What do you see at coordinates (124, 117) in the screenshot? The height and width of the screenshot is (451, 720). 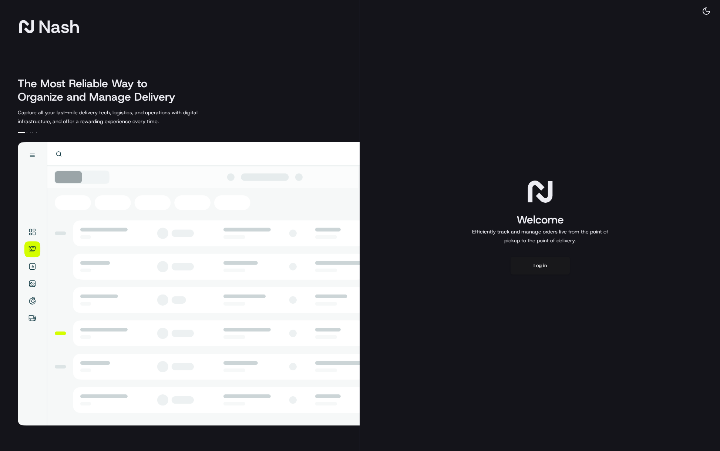 I see `p: Capture all your last-mile delivery tech, logistics, and operations with digital infrastructure, ...` at bounding box center [124, 117].